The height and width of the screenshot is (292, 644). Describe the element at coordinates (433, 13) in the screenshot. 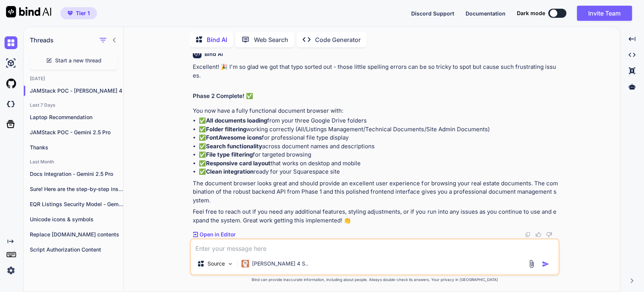

I see `span: Discord Support` at that location.